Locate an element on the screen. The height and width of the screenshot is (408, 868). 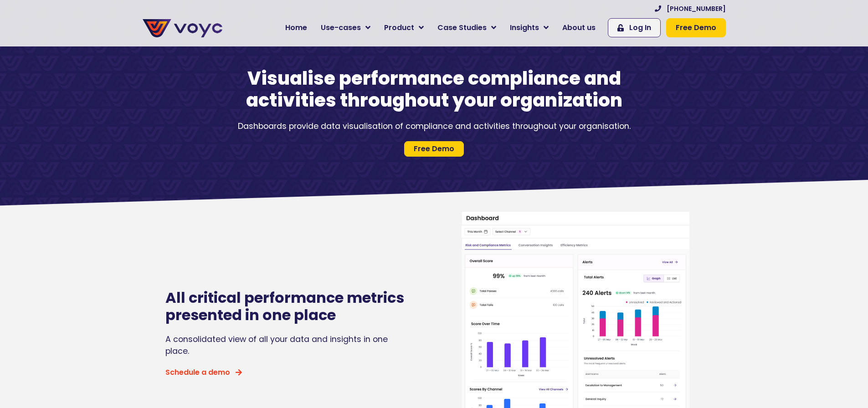
span: Insights is located at coordinates (524, 28).